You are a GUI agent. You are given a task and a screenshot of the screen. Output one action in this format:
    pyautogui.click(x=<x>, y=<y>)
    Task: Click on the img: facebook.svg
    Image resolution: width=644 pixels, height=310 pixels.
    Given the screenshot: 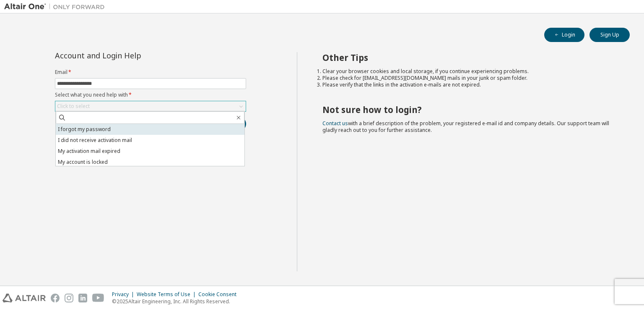 What is the action you would take?
    pyautogui.click(x=55, y=298)
    